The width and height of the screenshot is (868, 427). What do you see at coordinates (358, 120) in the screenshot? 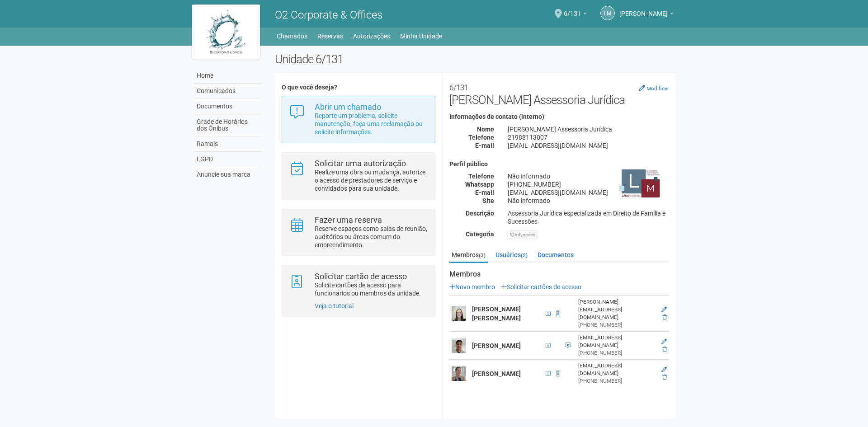
I see `a: Abrir um chamado Reporte um problema, solicite manutenção, faça uma reclamação ou solicite inform...` at bounding box center [358, 120].